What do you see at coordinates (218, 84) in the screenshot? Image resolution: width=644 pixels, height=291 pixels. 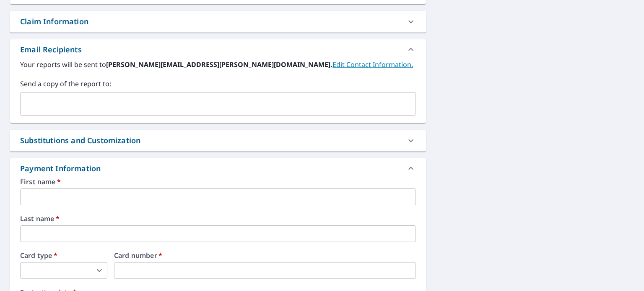 I see `label: Send a copy of the report to:` at bounding box center [218, 84].